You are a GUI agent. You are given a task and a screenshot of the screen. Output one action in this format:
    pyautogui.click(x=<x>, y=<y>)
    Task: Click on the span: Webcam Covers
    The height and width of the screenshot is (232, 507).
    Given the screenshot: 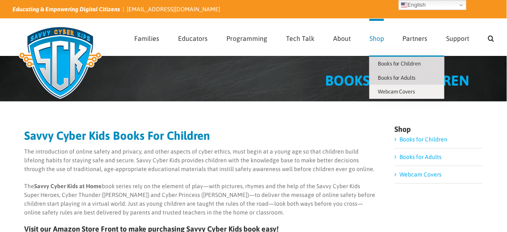 What is the action you would take?
    pyautogui.click(x=396, y=91)
    